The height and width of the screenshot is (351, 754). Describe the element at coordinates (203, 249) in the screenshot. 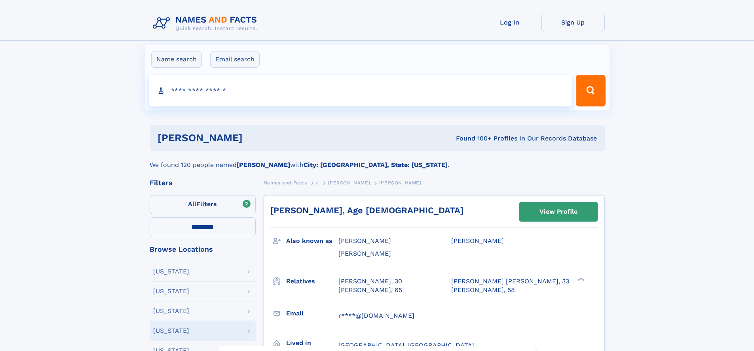

I see `div: Browse Locations` at that location.